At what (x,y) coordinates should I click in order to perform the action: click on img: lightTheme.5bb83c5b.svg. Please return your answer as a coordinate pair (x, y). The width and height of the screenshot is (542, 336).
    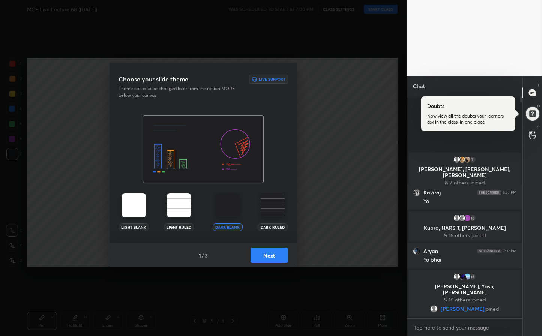
    Looking at the image, I should click on (134, 205).